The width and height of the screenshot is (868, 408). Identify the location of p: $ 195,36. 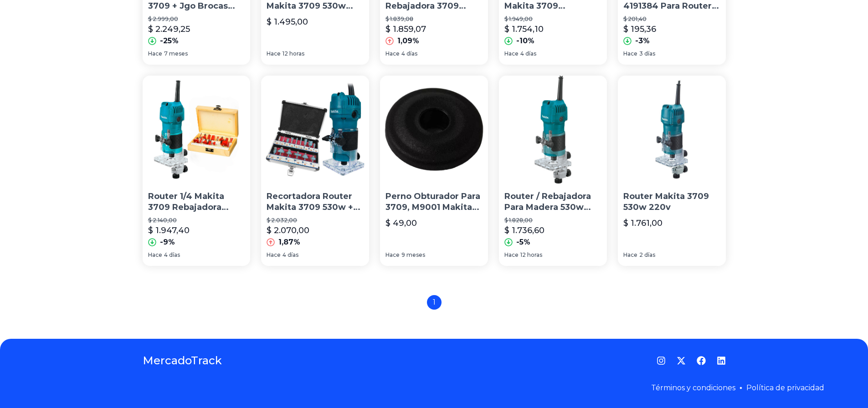
(640, 29).